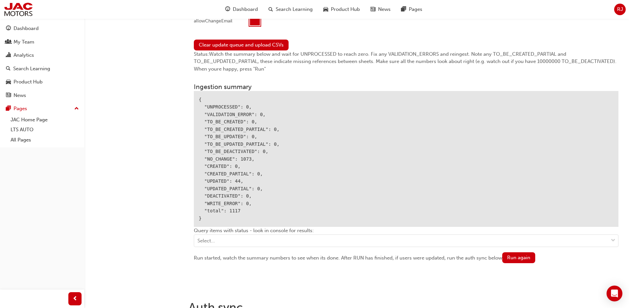 The height and width of the screenshot is (308, 629). Describe the element at coordinates (406, 159) in the screenshot. I see `div: { "UNPROCESSED": 0, "VALIDATION_ERROR": 0, "TO_BE_CREATED": 0, "TO_BE_CREATED_PARTIAL": 0, "TO_BE...` at that location.